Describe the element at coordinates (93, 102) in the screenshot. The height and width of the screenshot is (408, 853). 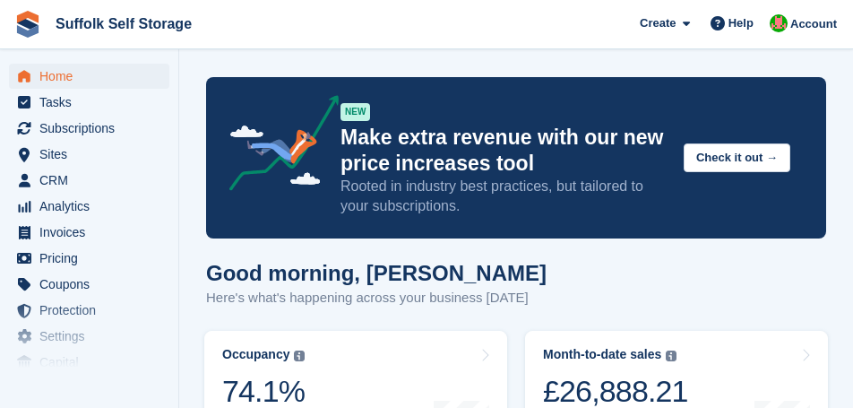
I see `span: Tasks` at that location.